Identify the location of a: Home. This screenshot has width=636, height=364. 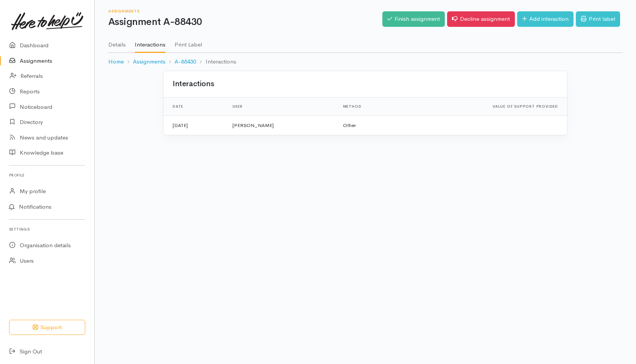
(116, 62).